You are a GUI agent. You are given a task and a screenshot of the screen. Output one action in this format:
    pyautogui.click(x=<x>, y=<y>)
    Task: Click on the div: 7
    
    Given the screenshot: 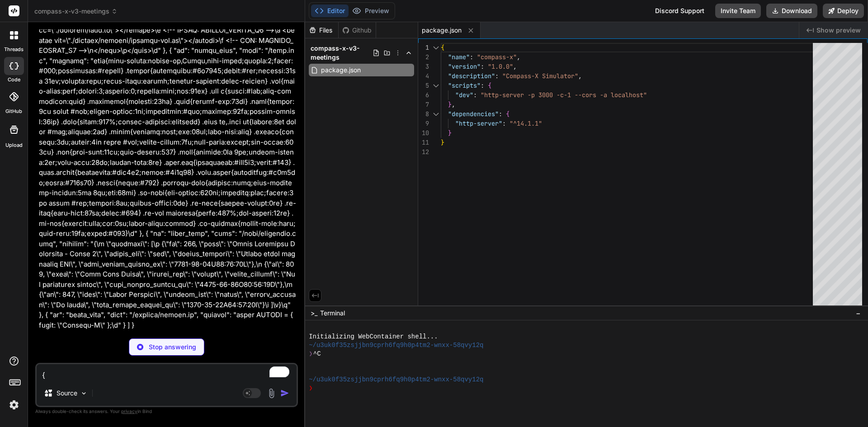 What is the action you would take?
    pyautogui.click(x=424, y=104)
    